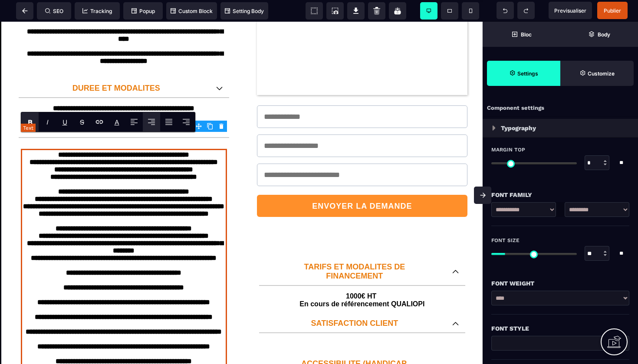  I want to click on i: I, so click(48, 122).